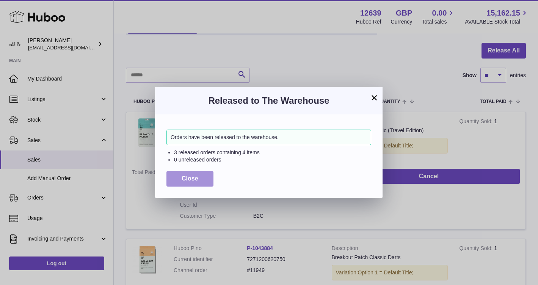 The image size is (538, 285). I want to click on li: 0 unreleased orders, so click(273, 159).